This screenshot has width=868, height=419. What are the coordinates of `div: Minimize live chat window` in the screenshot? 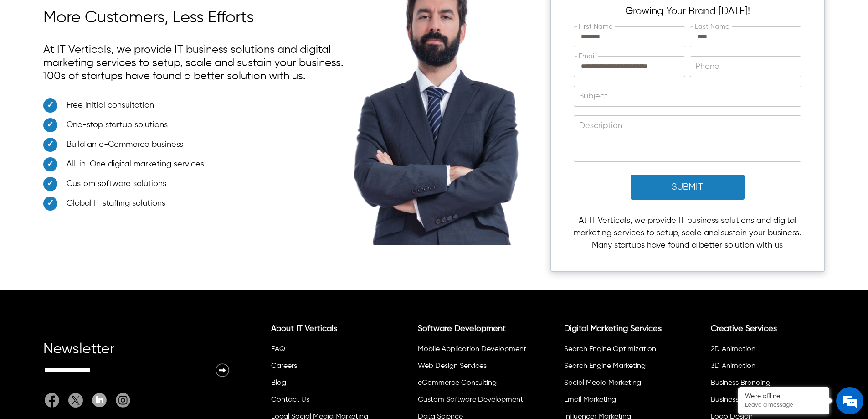 It's located at (161, 16).